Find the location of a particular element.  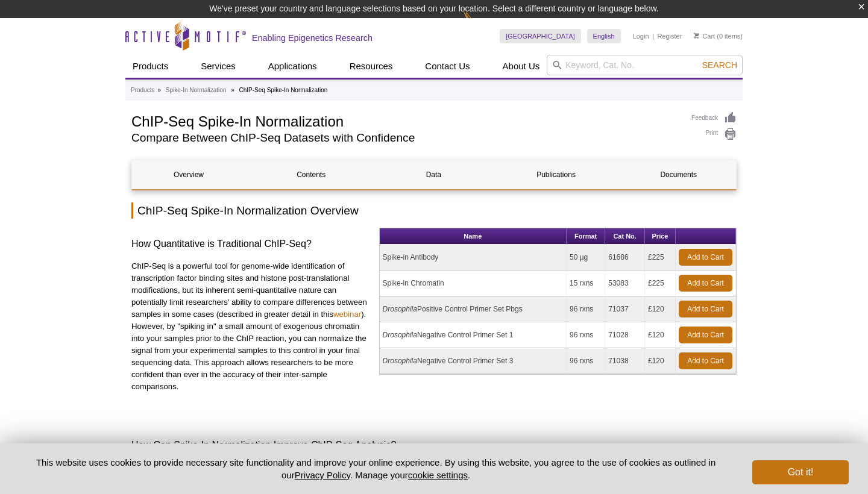

td: Negative Control Primer Set 1 is located at coordinates (473, 335).